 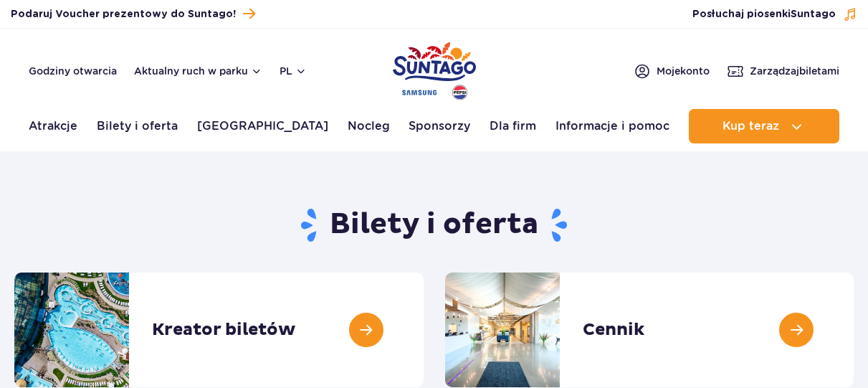 What do you see at coordinates (439, 126) in the screenshot?
I see `a: Sponsorzy` at bounding box center [439, 126].